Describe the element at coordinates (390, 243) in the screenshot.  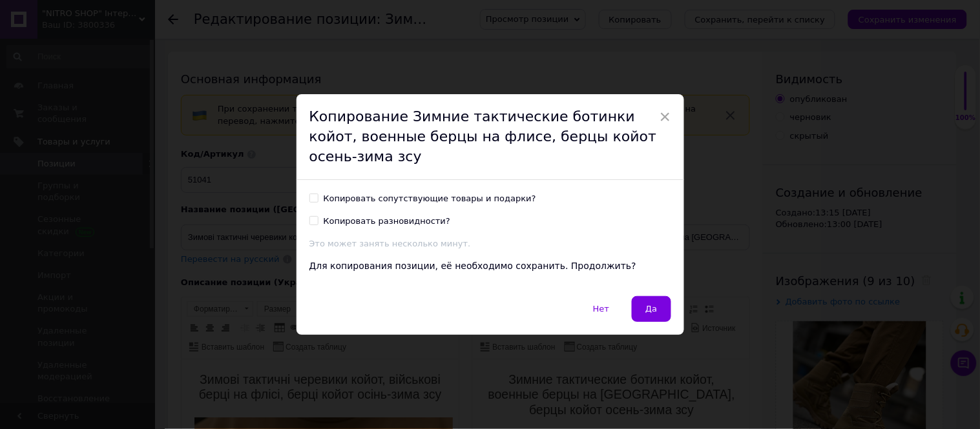
I see `span: Это может занять несколько минут.` at that location.